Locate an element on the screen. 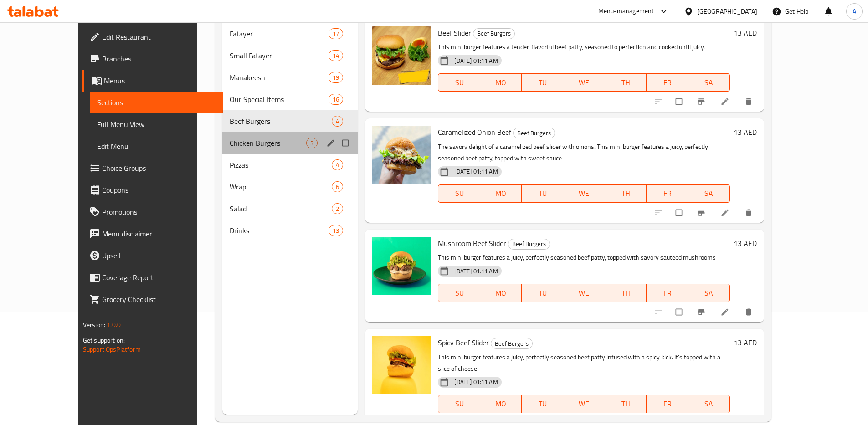  p: This mini burger features a juicy, perfectly seasoned beef patty infused with a spicy kick. It's ... is located at coordinates (584, 363).